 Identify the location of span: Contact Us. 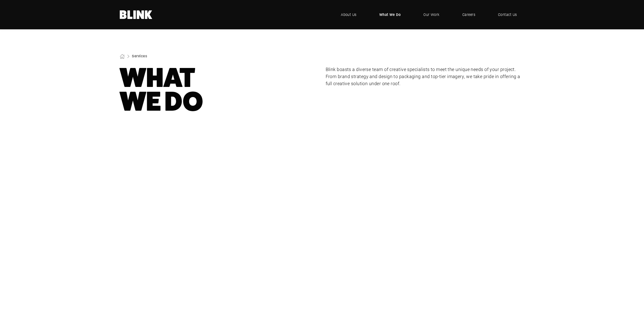
(508, 15).